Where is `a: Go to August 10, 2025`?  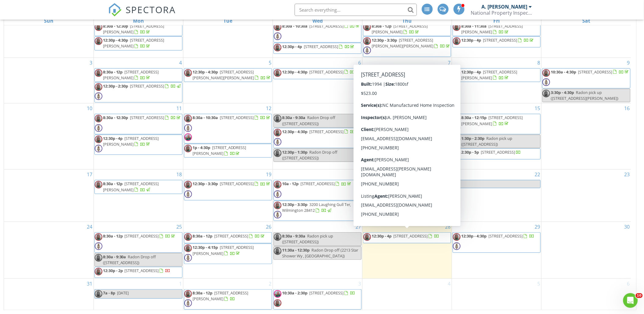
a: Go to August 10, 2025 is located at coordinates (89, 108).